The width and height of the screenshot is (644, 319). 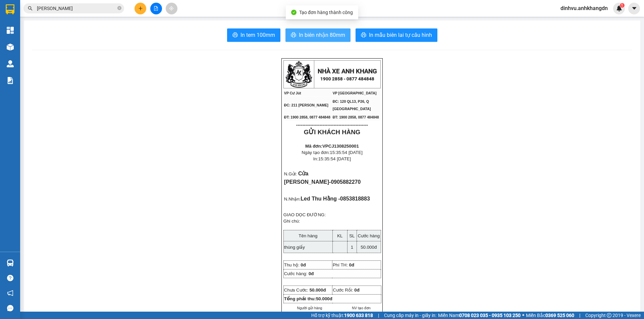 What do you see at coordinates (342, 316) in the screenshot?
I see `span: Hỗ trợ kỹ thuật:` at bounding box center [342, 316].